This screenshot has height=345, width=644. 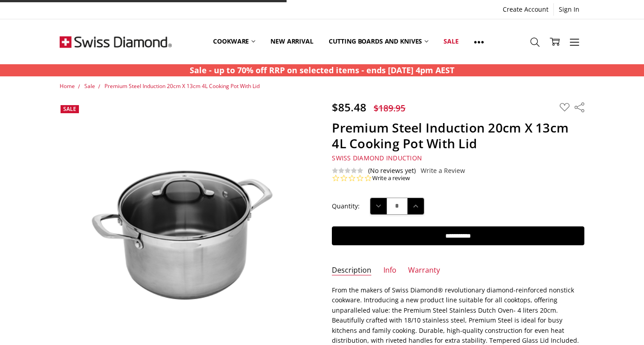 I want to click on a: Cutting boards and knives, so click(x=379, y=41).